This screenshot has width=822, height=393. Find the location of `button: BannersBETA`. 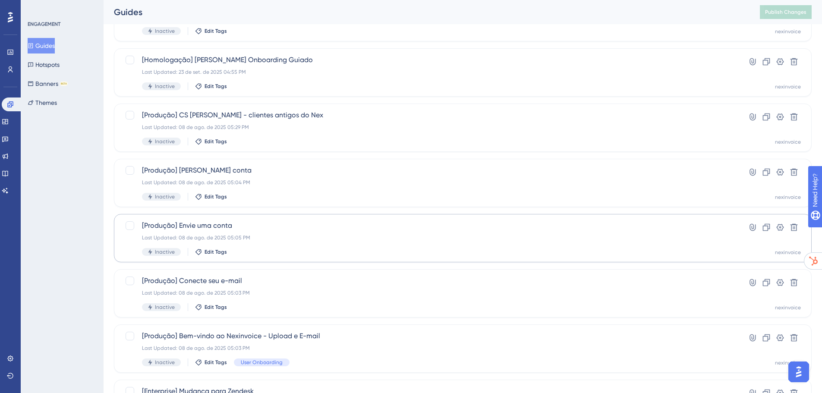

button: BannersBETA is located at coordinates (47, 84).